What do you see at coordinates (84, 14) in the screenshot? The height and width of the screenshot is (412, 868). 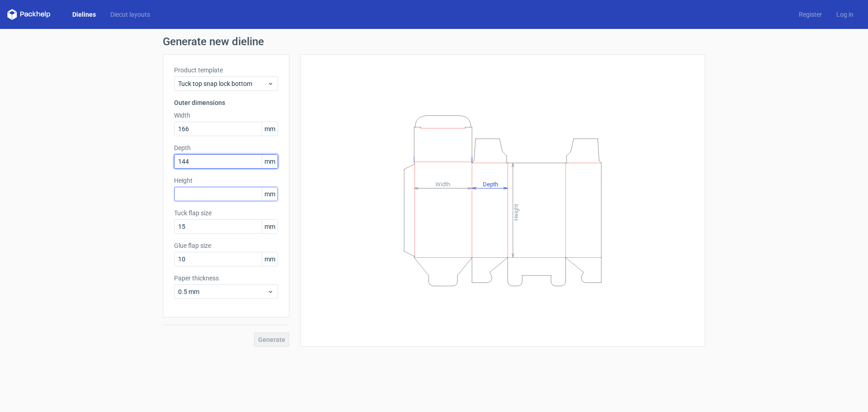 I see `a: Dielines` at bounding box center [84, 14].